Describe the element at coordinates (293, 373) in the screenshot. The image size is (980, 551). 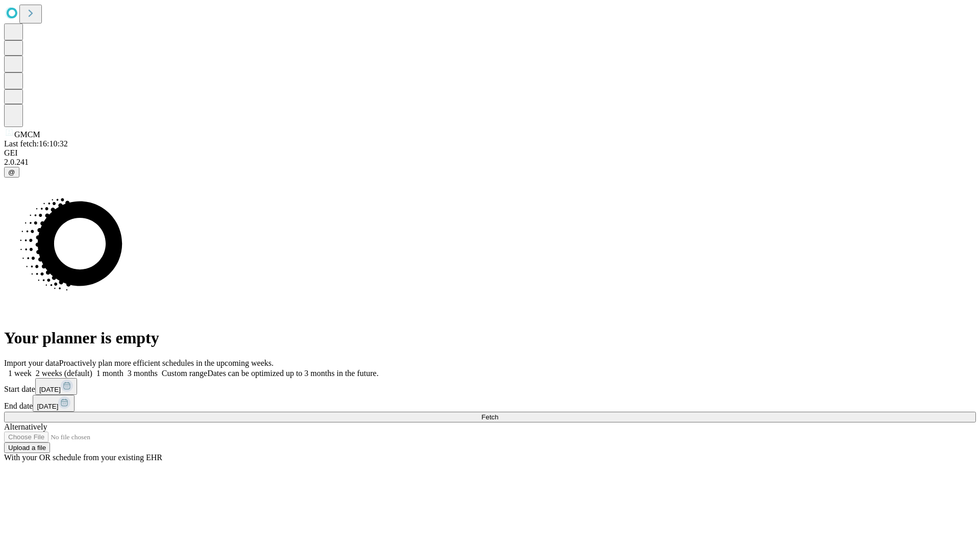
I see `span: Dates can be optimized up to 3 months in the future.` at that location.